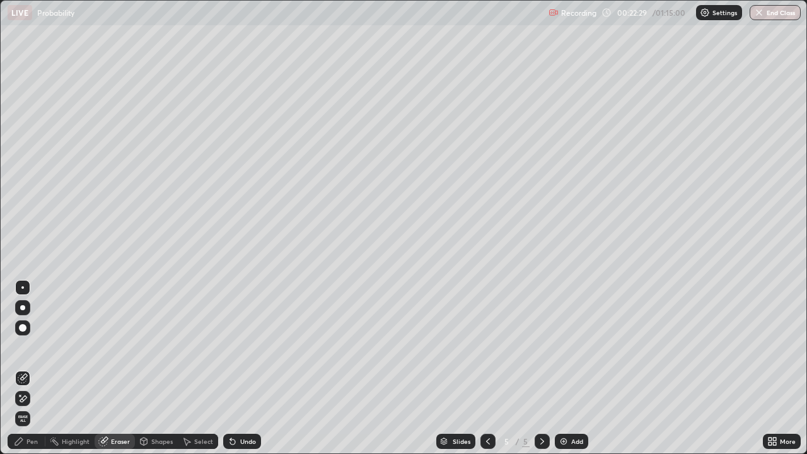 The width and height of the screenshot is (807, 454). I want to click on p: Settings, so click(724, 13).